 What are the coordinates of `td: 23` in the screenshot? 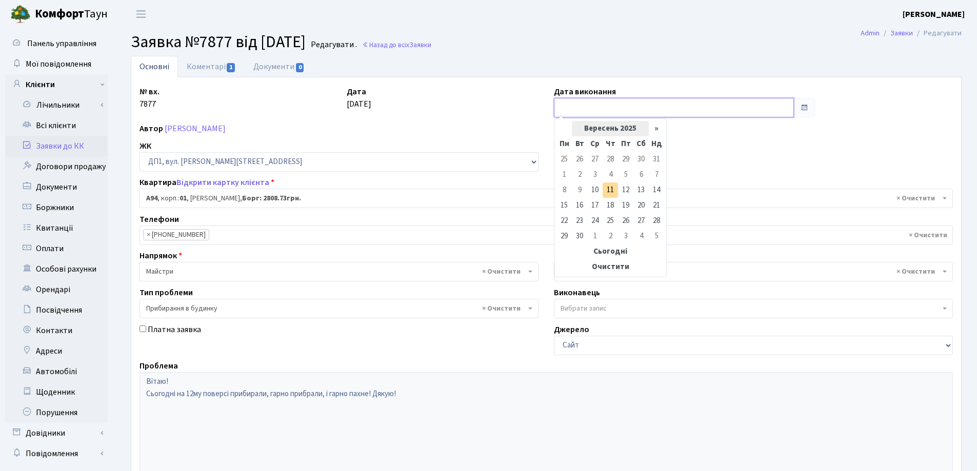 It's located at (580, 221).